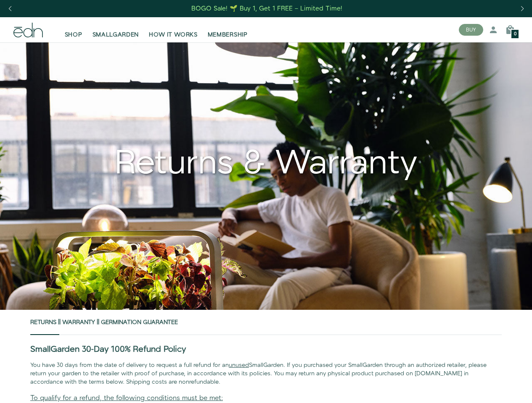  What do you see at coordinates (266, 164) in the screenshot?
I see `h1: Returns & Warranty` at bounding box center [266, 164].